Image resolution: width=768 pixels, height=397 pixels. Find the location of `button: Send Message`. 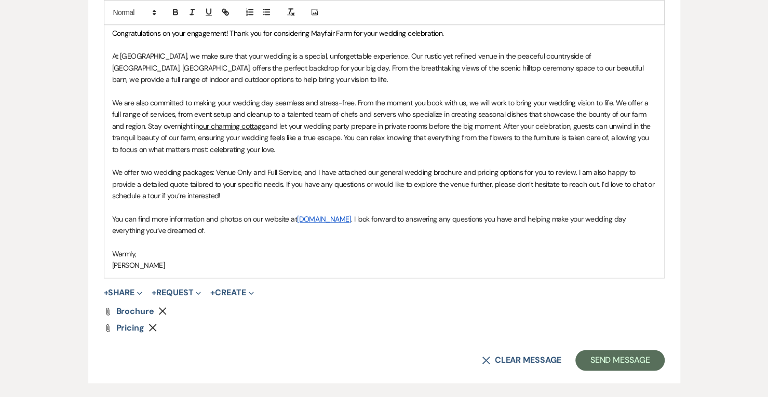

button: Send Message is located at coordinates (620, 361).